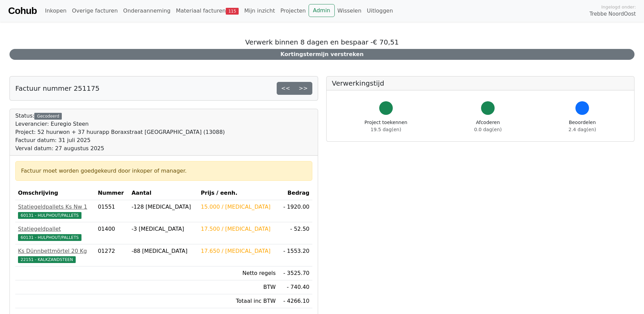 The height and width of the screenshot is (314, 644). What do you see at coordinates (207, 11) in the screenshot?
I see `a: Materiaal facturen115` at bounding box center [207, 11].